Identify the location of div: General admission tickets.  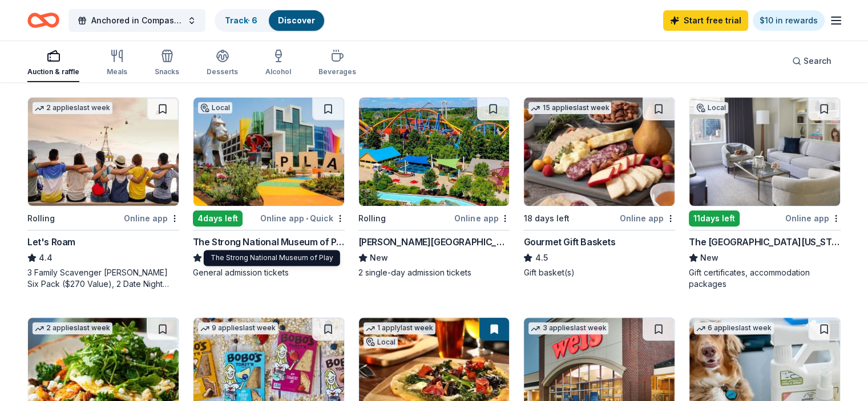
(269, 273).